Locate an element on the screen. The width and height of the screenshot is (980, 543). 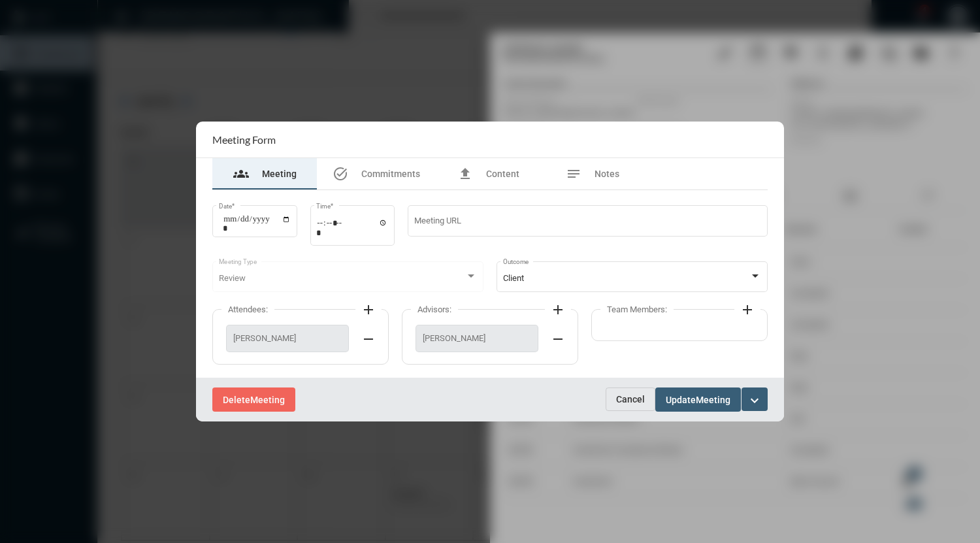
label: Attendees: is located at coordinates (247, 309).